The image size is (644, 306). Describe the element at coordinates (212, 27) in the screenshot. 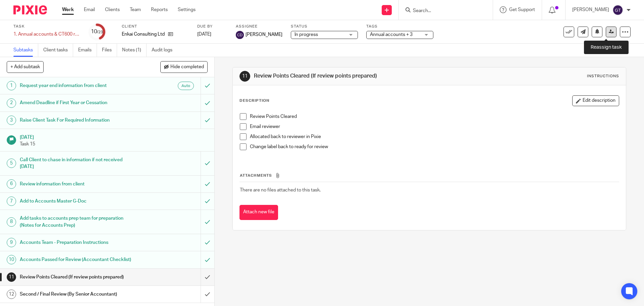

I see `label: Due by` at that location.